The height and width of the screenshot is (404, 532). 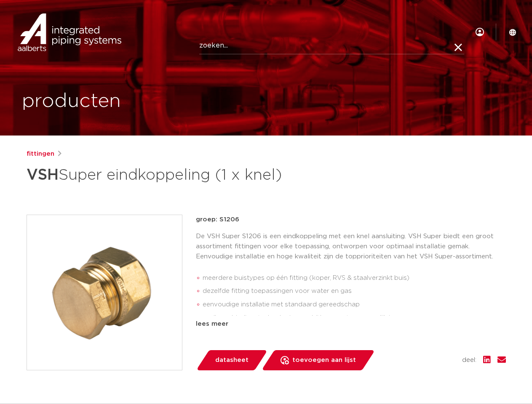 I want to click on strong: VSH, so click(x=42, y=175).